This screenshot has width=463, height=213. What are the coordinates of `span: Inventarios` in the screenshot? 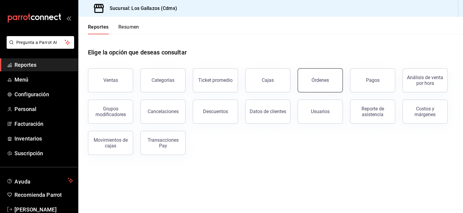 It's located at (44, 138).